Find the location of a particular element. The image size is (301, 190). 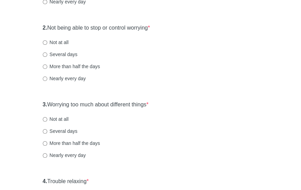

label: Worrying too much about different things is located at coordinates (95, 105).